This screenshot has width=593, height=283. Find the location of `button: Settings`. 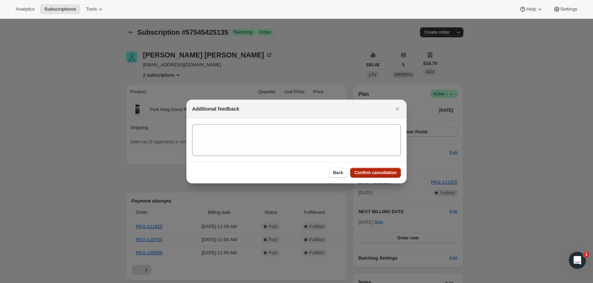

button: Settings is located at coordinates (565, 9).